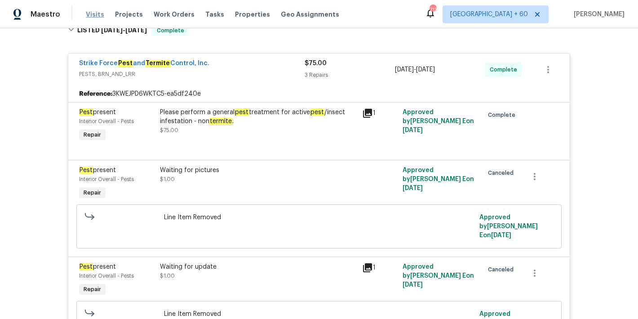 Image resolution: width=638 pixels, height=319 pixels. I want to click on div: Waiting for update, so click(258, 267).